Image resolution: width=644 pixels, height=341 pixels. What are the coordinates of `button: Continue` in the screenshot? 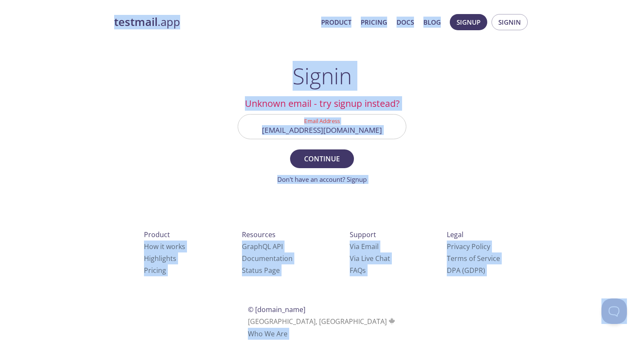 It's located at (322, 159).